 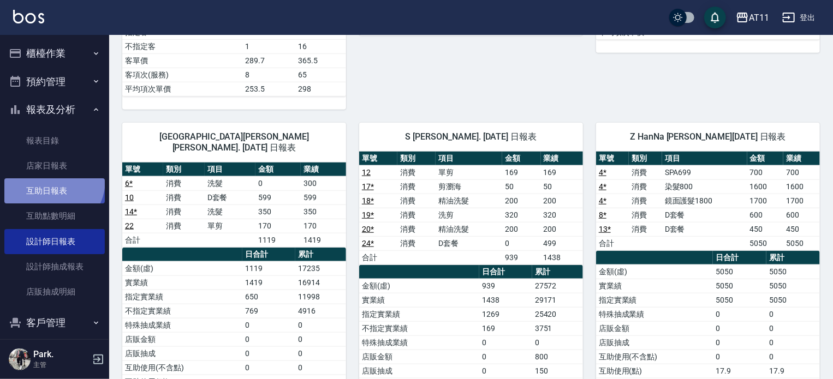 I want to click on div: AT11, so click(x=759, y=17).